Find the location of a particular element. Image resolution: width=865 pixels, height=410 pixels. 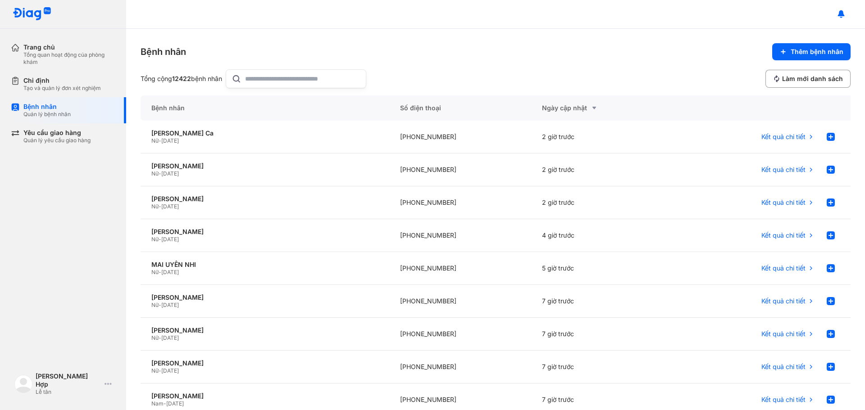

div: Tạo và quản lý đơn xét nghiệm is located at coordinates (62, 88).